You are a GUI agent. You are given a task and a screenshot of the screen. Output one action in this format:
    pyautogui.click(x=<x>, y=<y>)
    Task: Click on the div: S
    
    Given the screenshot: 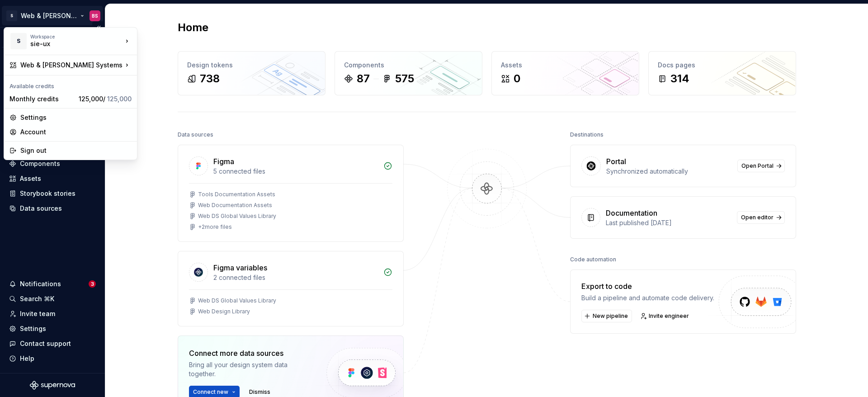 What is the action you would take?
    pyautogui.click(x=19, y=41)
    